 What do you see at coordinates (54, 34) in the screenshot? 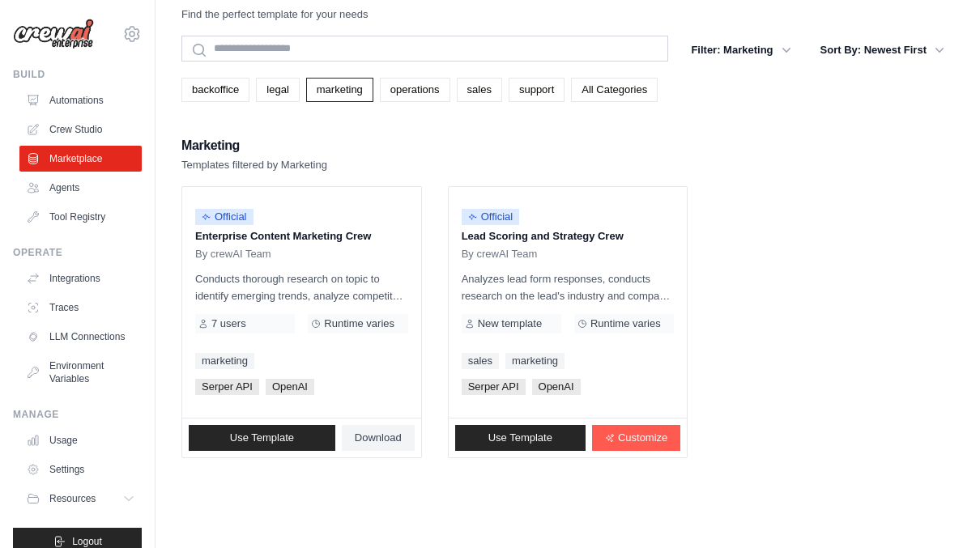
I see `img: Logo` at bounding box center [54, 34].